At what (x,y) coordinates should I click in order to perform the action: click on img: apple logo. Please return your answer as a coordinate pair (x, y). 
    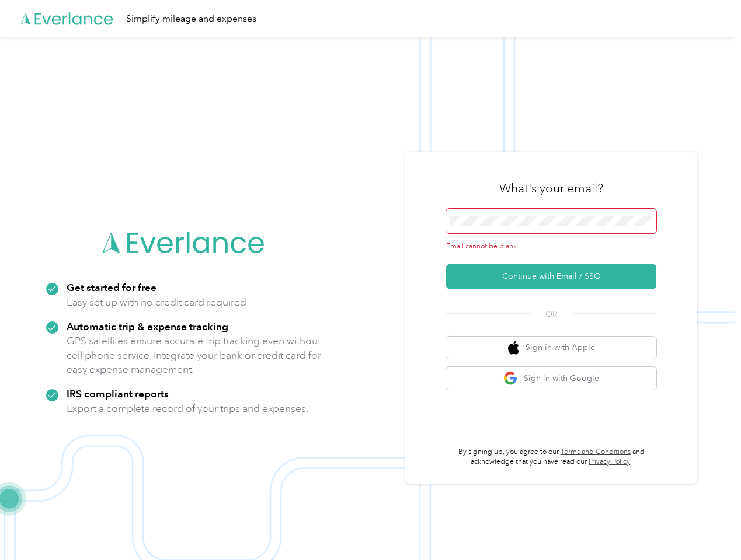
    Looking at the image, I should click on (514, 348).